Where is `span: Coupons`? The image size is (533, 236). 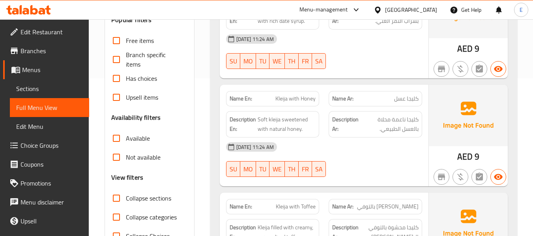
span: Coupons is located at coordinates (52, 164).